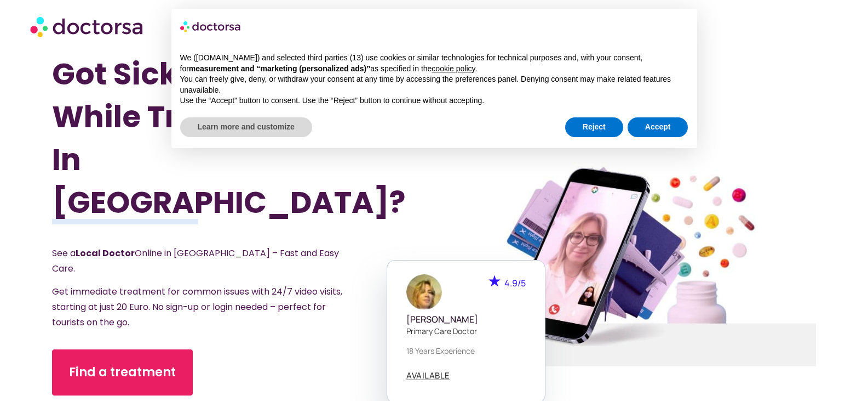 This screenshot has height=401, width=868. What do you see at coordinates (453, 69) in the screenshot?
I see `a: cookie policy` at bounding box center [453, 69].